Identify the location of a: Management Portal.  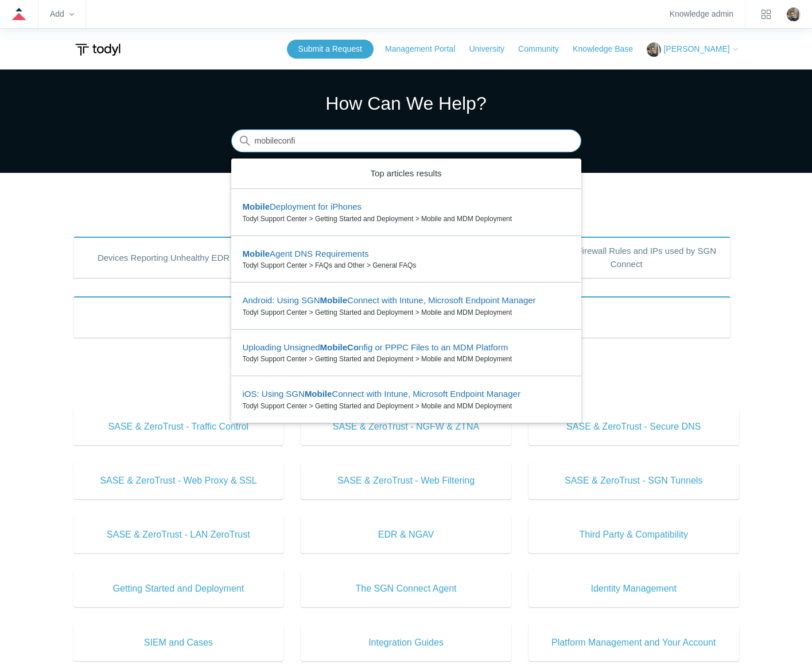
(426, 49).